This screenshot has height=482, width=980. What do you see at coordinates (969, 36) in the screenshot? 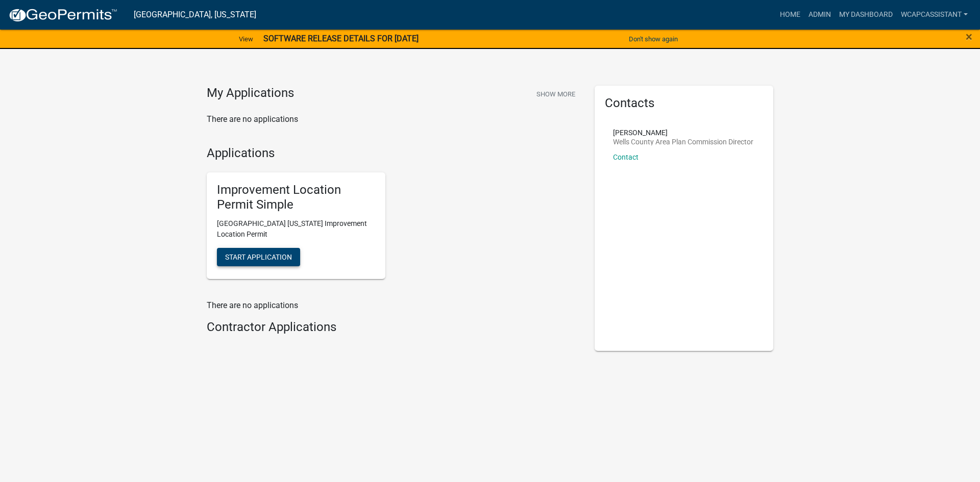
I see `button: Close` at bounding box center [969, 36].